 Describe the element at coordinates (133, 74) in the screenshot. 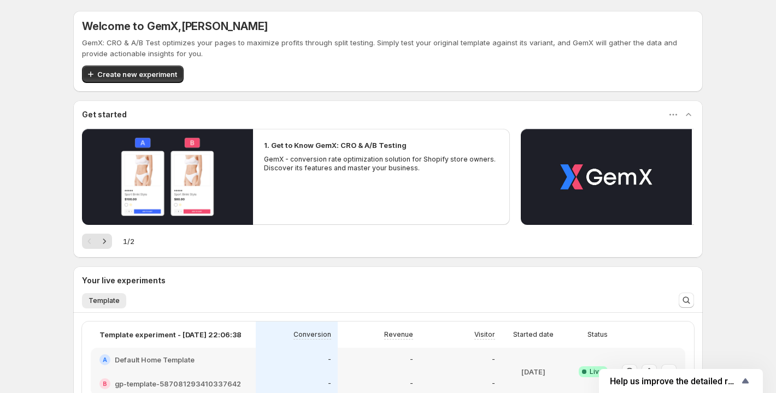

I see `button: Create new experiment` at that location.